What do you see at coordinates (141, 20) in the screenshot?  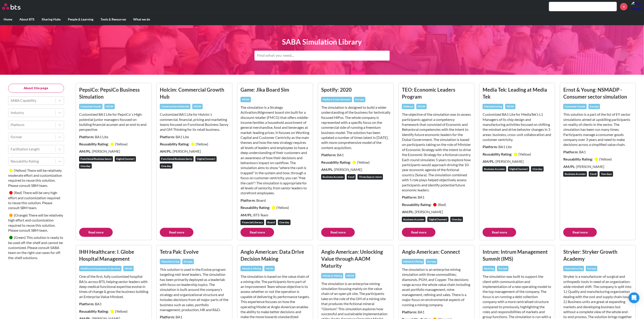 I see `label: What we do` at bounding box center [141, 20].